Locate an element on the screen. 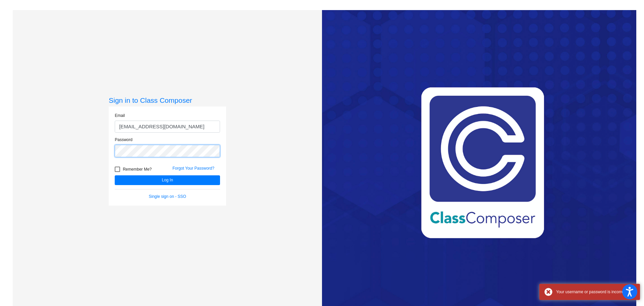 The image size is (644, 306). span: Remember Me? is located at coordinates (137, 169).